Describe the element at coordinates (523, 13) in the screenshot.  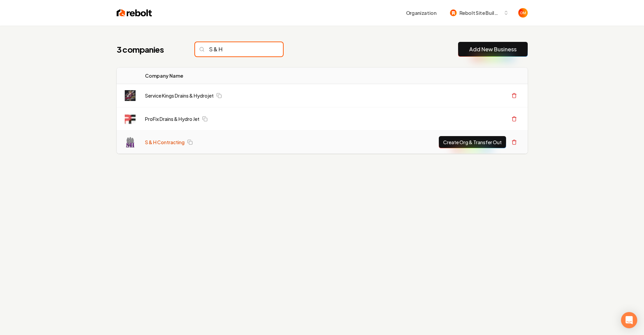
I see `img: Omar Molai` at that location.